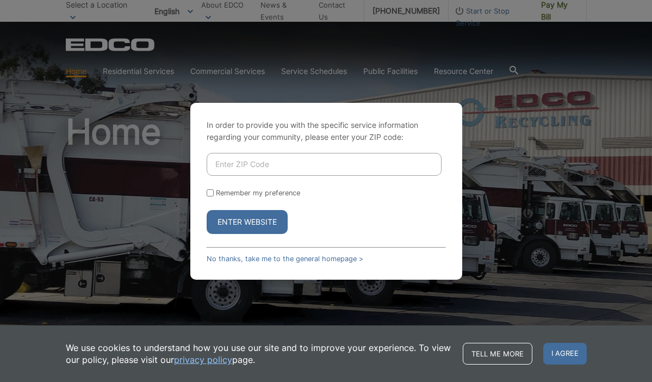  Describe the element at coordinates (203, 360) in the screenshot. I see `a: privacy policy` at that location.